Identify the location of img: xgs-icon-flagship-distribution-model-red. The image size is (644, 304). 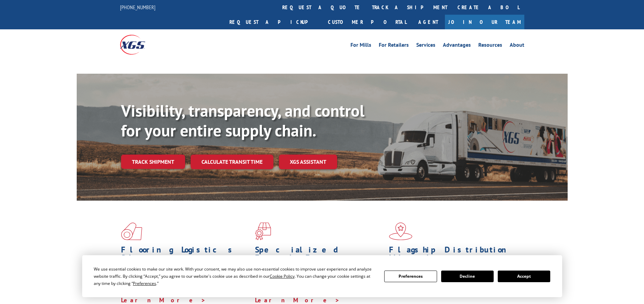
(401, 231).